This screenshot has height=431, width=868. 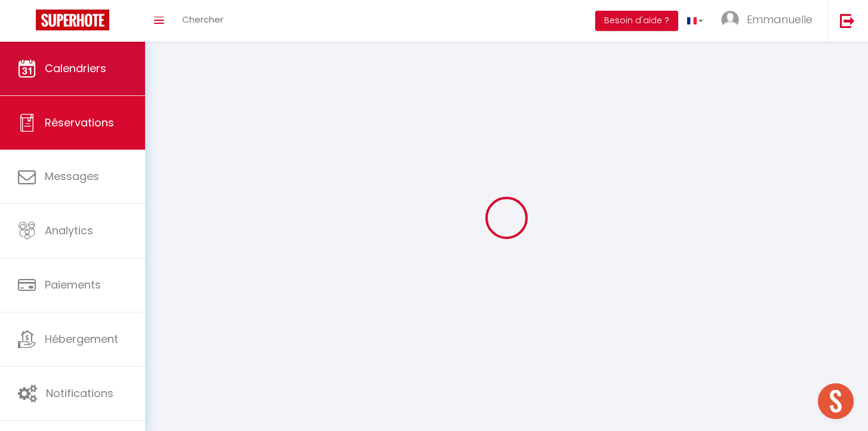 I want to click on span: Réservations, so click(x=80, y=123).